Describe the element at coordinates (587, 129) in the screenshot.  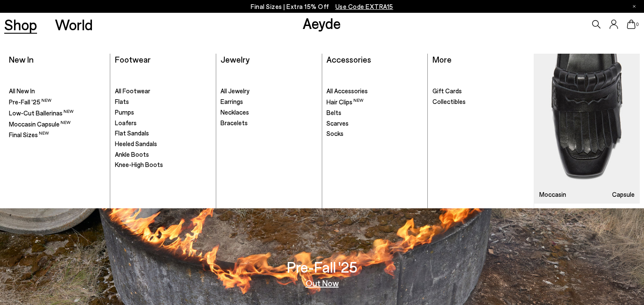
I see `img: Mobile_e6eede4d-78b8-4bd1-ae2a-4197e375e133_900x.jpg` at that location.